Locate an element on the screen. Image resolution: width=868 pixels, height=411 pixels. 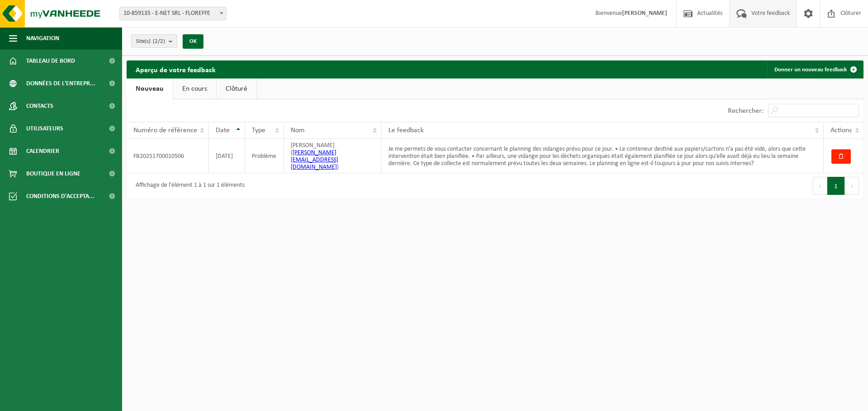
td: Problème is located at coordinates (264, 156).